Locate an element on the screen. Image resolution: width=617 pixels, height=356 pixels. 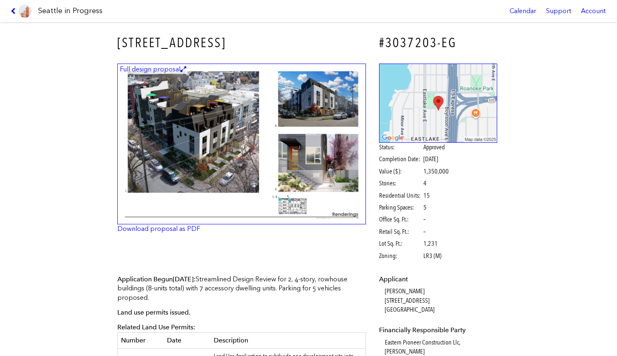
span: LR3 (M) is located at coordinates (432, 256).